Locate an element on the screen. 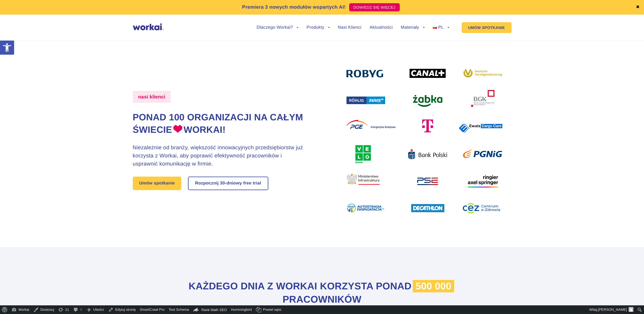 The image size is (644, 314). a: Dlaczego Workai? is located at coordinates (278, 28).